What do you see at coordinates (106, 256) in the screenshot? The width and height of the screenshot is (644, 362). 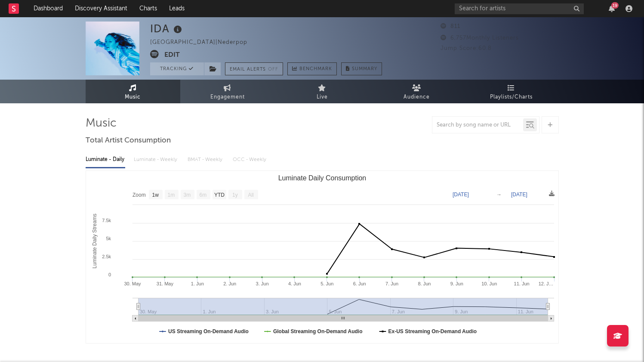 I see `text: 2.5k` at bounding box center [106, 256].